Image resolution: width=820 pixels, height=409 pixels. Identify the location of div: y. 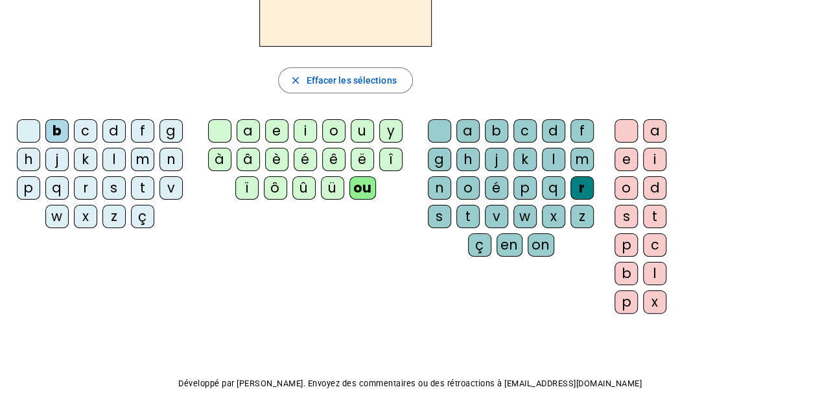
(391, 131).